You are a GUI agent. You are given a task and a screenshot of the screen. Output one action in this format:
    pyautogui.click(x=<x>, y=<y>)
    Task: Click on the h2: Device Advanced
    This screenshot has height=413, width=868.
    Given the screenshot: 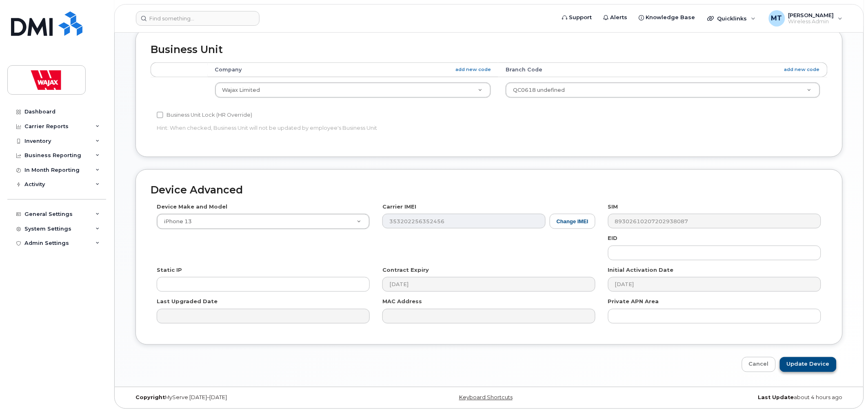 What is the action you would take?
    pyautogui.click(x=490, y=191)
    